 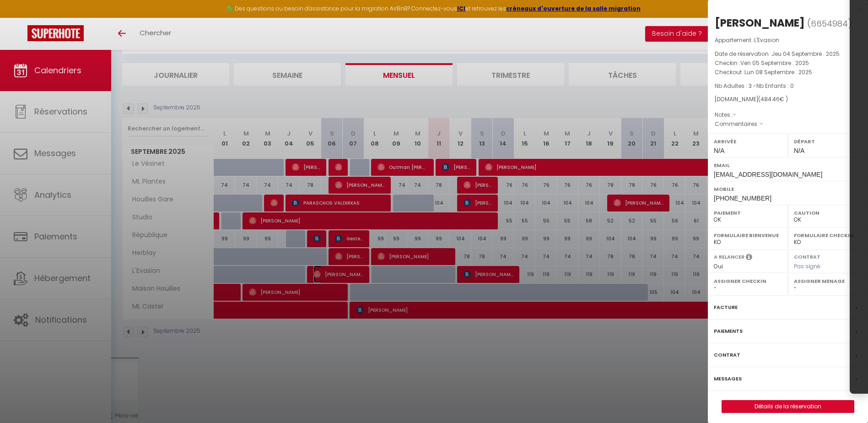 I want to click on div: x, so click(x=785, y=10).